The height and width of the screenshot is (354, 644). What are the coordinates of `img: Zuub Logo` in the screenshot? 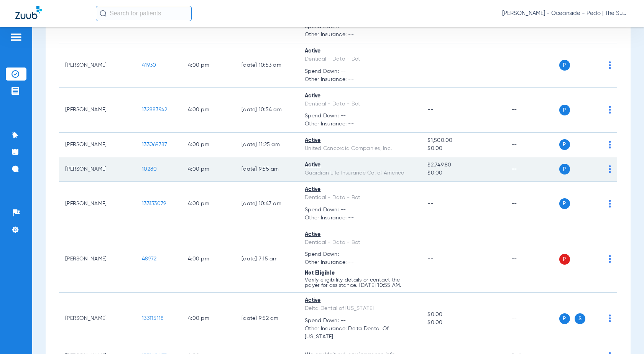 It's located at (28, 12).